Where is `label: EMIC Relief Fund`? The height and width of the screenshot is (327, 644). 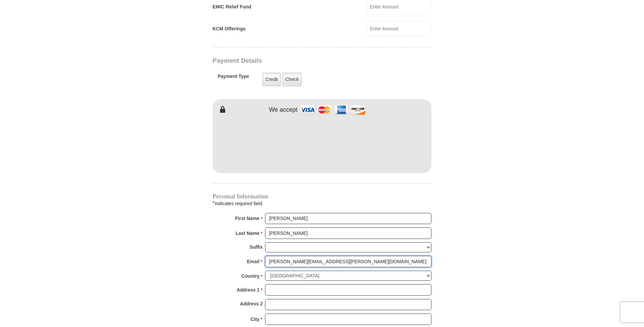
label: EMIC Relief Fund is located at coordinates (232, 7).